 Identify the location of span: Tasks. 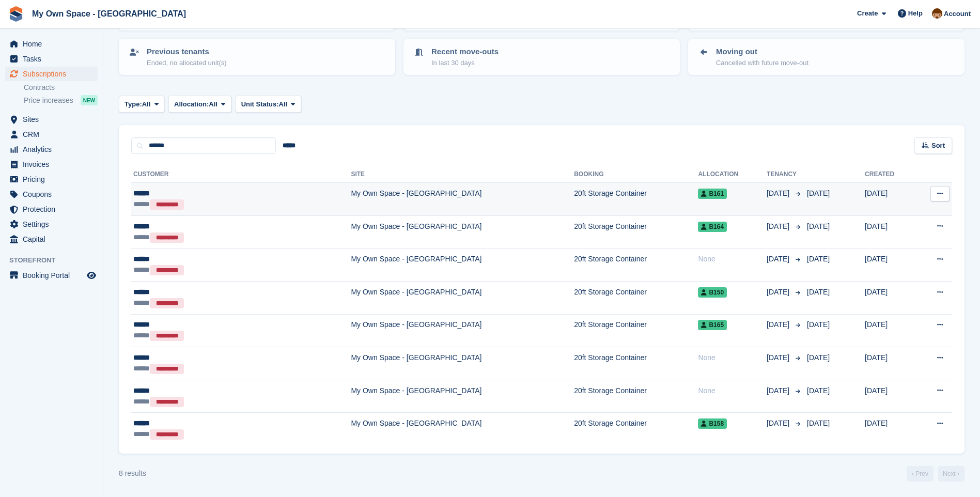
(53, 59).